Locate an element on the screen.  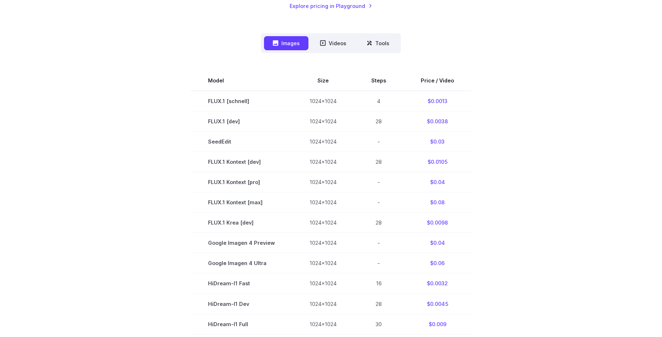
button: Images is located at coordinates (286, 43).